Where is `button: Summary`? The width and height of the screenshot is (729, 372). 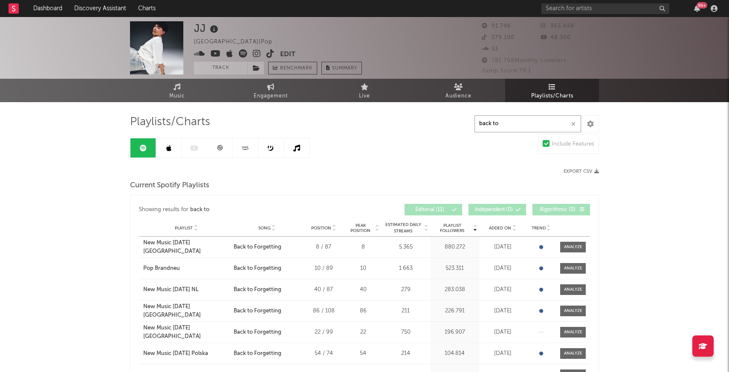 button: Summary is located at coordinates (341, 68).